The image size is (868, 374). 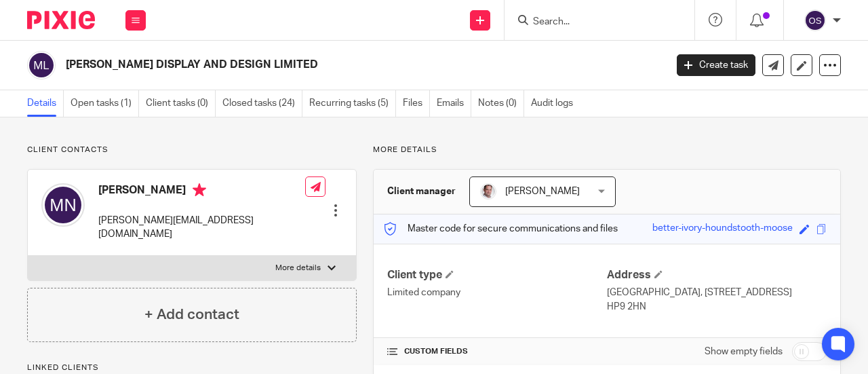 I want to click on a: Create task, so click(x=716, y=65).